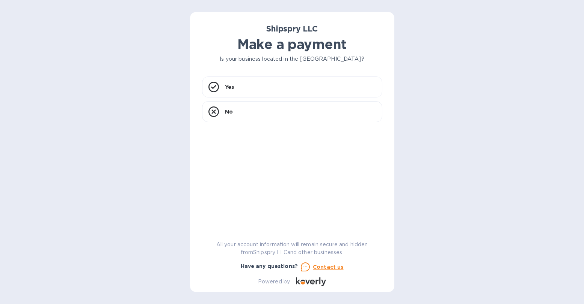 This screenshot has width=584, height=304. Describe the element at coordinates (292, 249) in the screenshot. I see `p: All your account information will remain secure and hidden from Shipspry LLC and other businesses.` at that location.